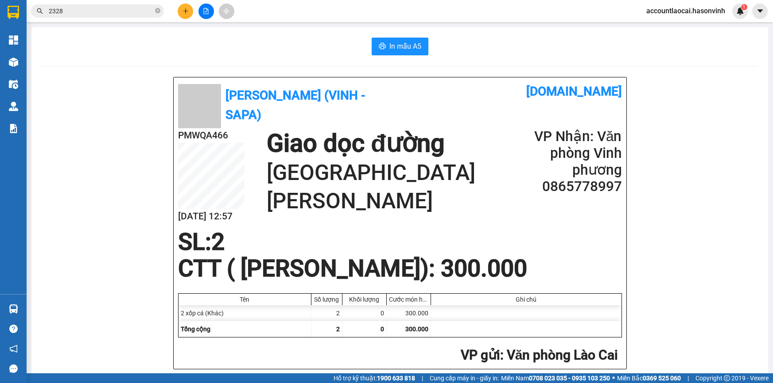 The height and width of the screenshot is (383, 773). Describe the element at coordinates (101, 11) in the screenshot. I see `input: Tìm tên, số ĐT hoặc mã đơn` at that location.